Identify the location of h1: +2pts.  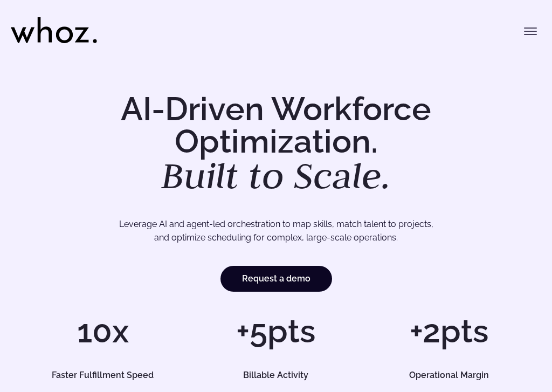
(449, 331).